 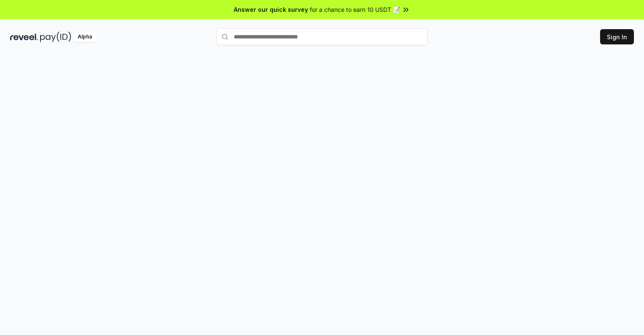 What do you see at coordinates (271, 9) in the screenshot?
I see `span: Answer our quick survey` at bounding box center [271, 9].